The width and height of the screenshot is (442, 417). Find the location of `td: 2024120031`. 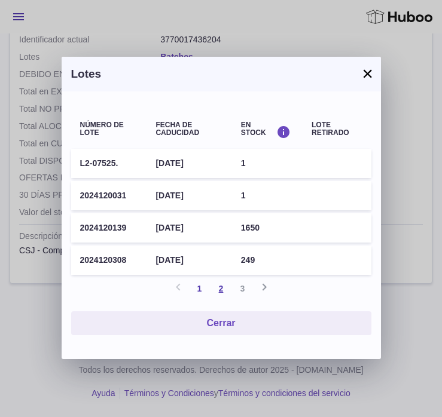

td: 2024120031 is located at coordinates (109, 195).